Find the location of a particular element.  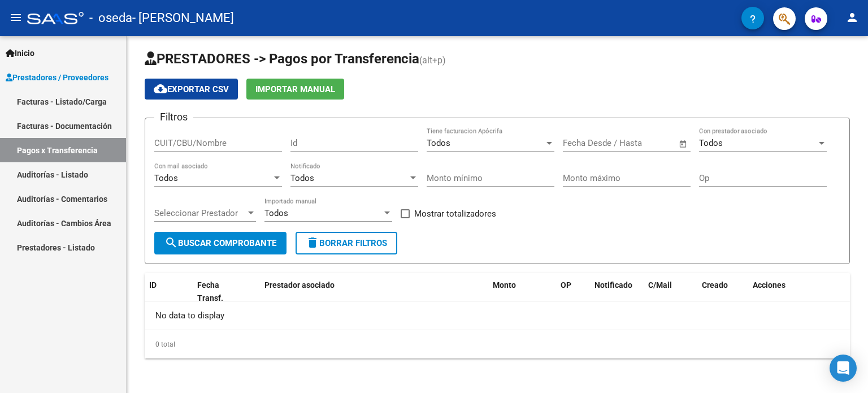

mat-icon: cloud_download is located at coordinates (161, 88).